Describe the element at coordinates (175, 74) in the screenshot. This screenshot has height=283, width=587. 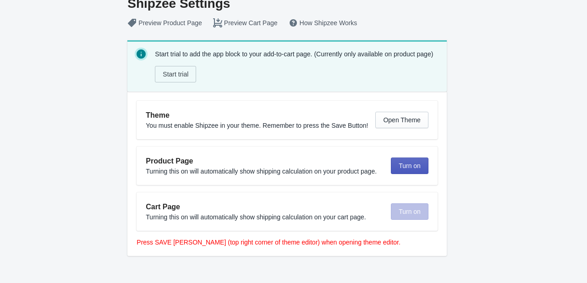
I see `button: Start trial` at that location.